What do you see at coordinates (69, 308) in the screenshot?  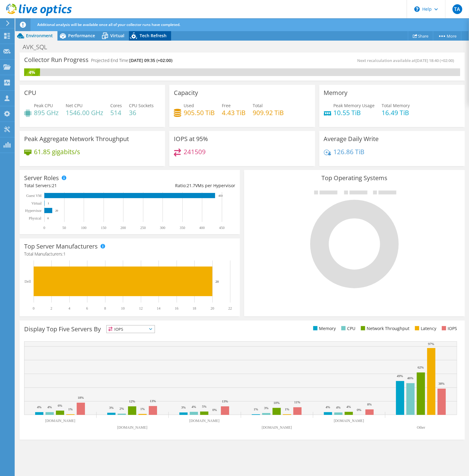 I see `text: 4` at bounding box center [69, 308].